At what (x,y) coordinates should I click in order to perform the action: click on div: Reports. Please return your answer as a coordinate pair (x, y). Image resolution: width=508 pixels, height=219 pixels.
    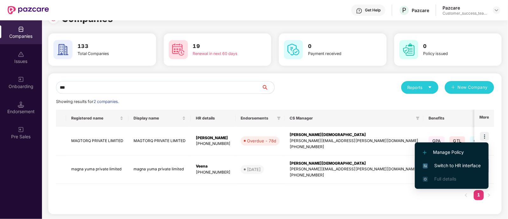
    Looking at the image, I should click on (420, 87).